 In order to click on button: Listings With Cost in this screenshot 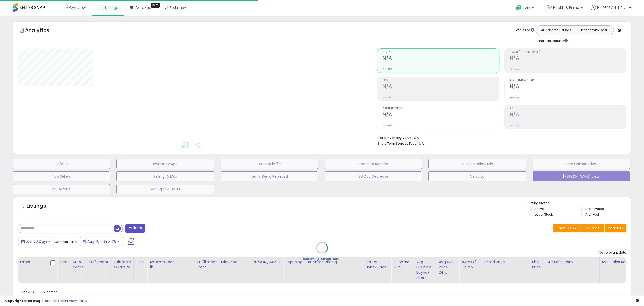, I will do `click(593, 30)`.